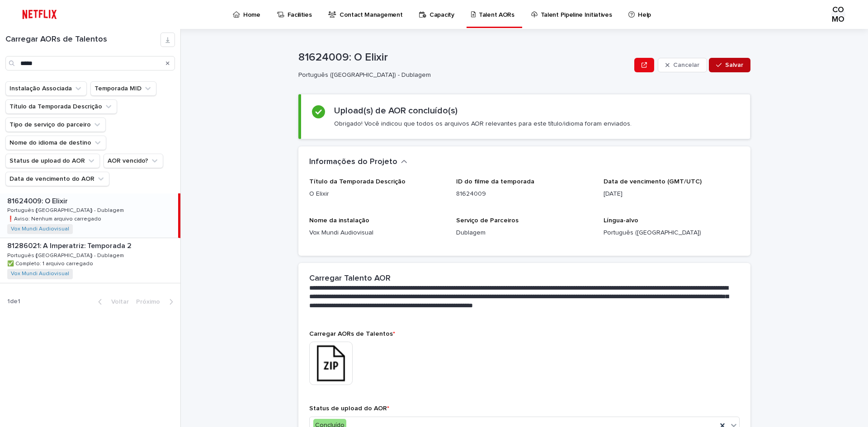 This screenshot has width=868, height=427. What do you see at coordinates (730, 65) in the screenshot?
I see `button: Salvar` at bounding box center [730, 65].